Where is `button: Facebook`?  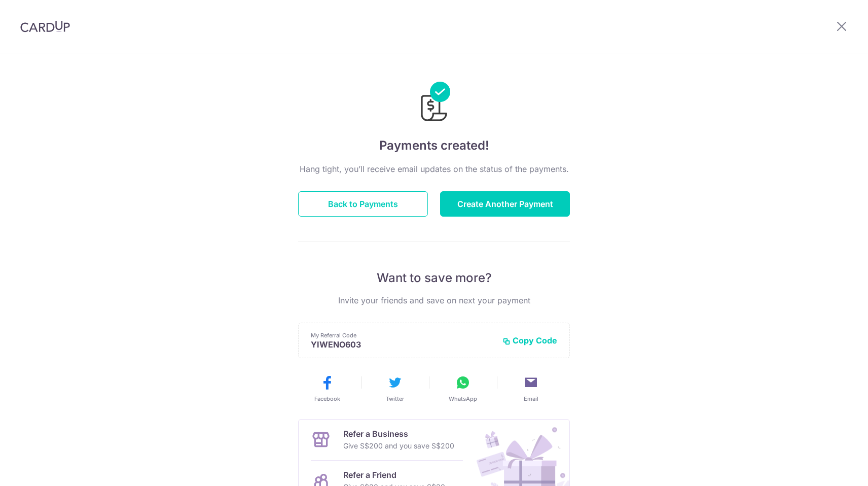
button: Facebook is located at coordinates (327, 389).